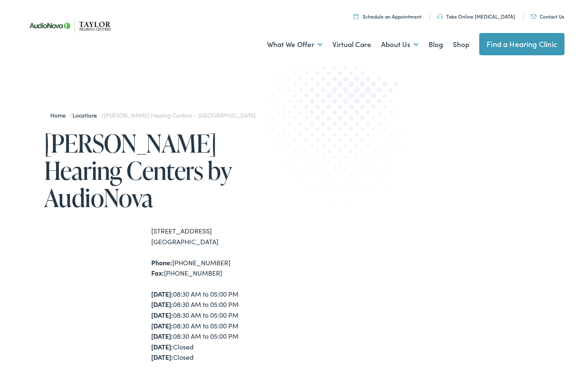 This screenshot has height=368, width=588. I want to click on a: Find a Hearing Clinic, so click(522, 44).